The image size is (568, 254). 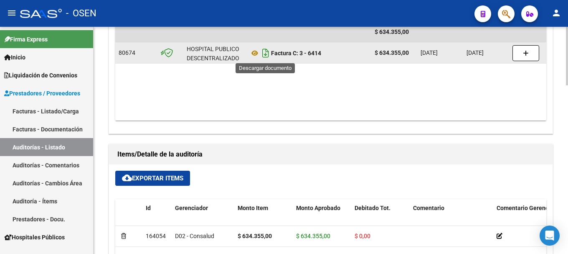 What do you see at coordinates (191, 208) in the screenshot?
I see `span: Gerenciador` at bounding box center [191, 208].